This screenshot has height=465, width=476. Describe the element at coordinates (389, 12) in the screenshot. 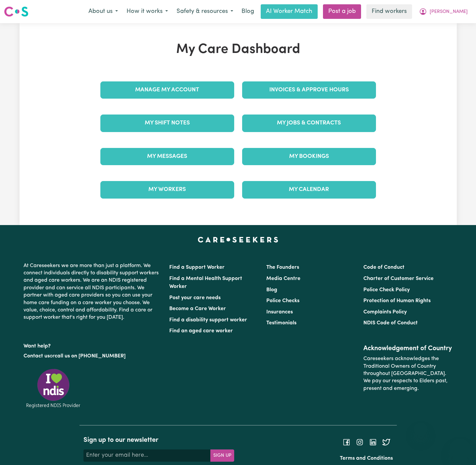

I see `a: Find workers` at that location.